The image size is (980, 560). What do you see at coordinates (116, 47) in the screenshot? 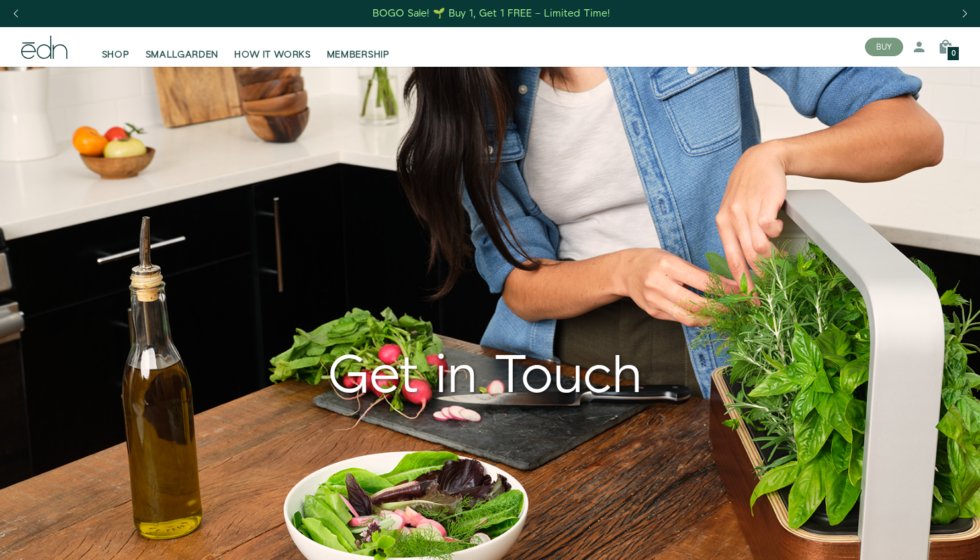
I see `a: SHOP` at bounding box center [116, 47].